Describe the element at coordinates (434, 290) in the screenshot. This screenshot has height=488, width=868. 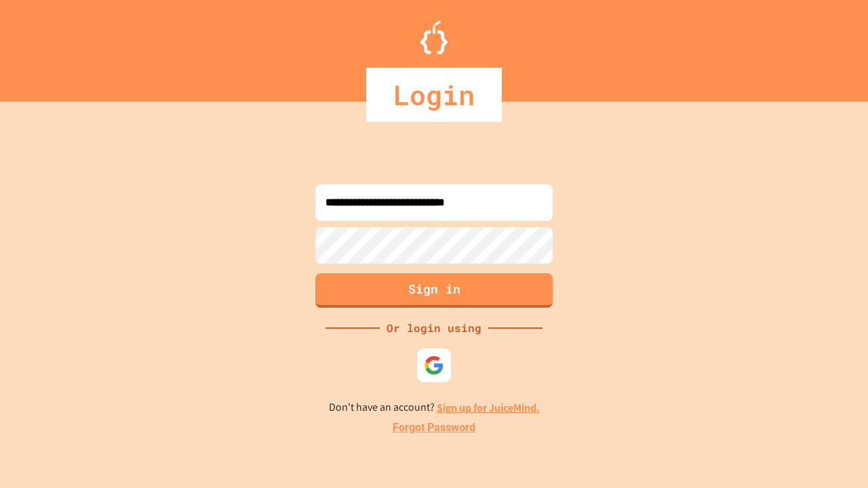
I see `button: Sign in` at that location.